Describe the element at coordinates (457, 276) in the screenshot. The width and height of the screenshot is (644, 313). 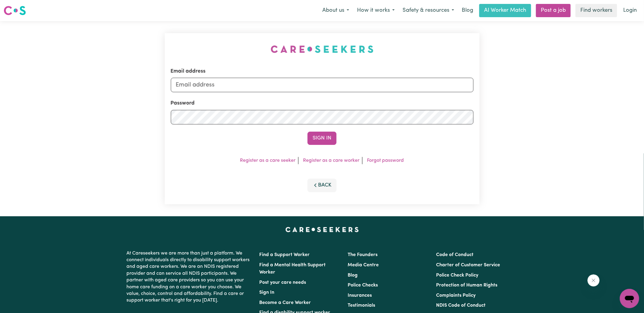
I see `a: Police Check Policy` at that location.